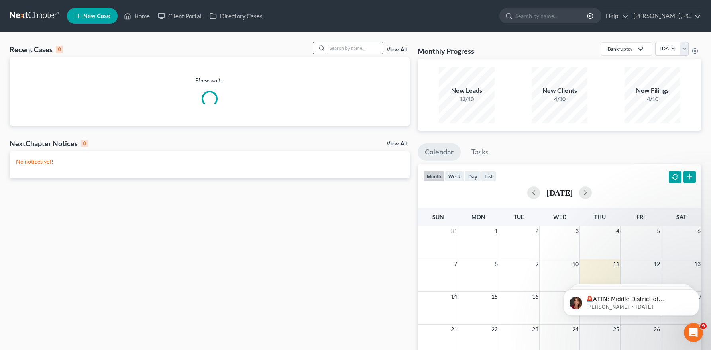 Image resolution: width=711 pixels, height=350 pixels. I want to click on span: 13, so click(697, 264).